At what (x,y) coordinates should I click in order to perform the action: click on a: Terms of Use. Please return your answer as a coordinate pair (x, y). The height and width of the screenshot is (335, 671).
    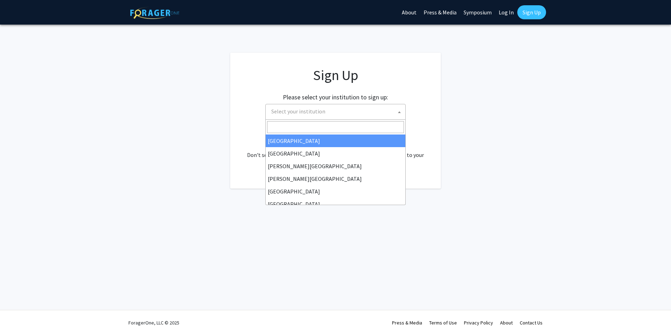
    Looking at the image, I should click on (443, 323).